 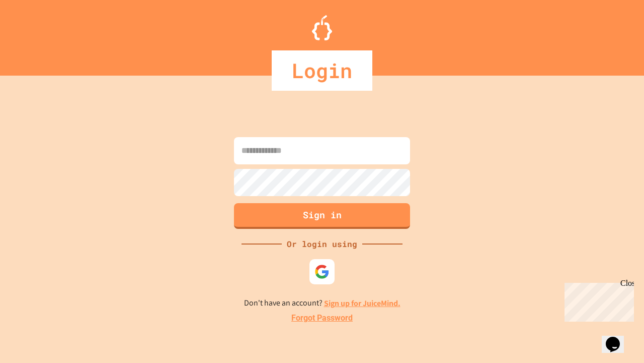 What do you see at coordinates (322, 28) in the screenshot?
I see `img: Logo.svg` at bounding box center [322, 28].